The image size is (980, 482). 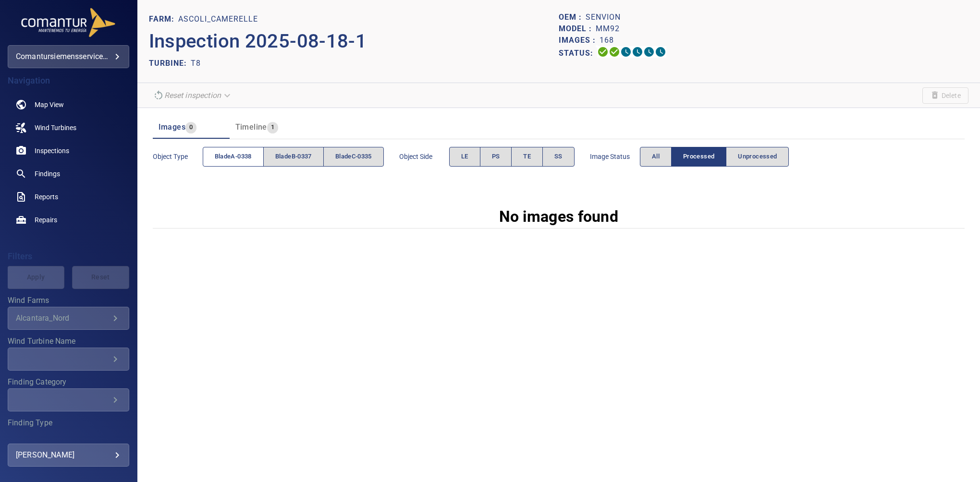 What do you see at coordinates (69, 359) in the screenshot?
I see `div: Wind Turbine Name` at bounding box center [69, 359].